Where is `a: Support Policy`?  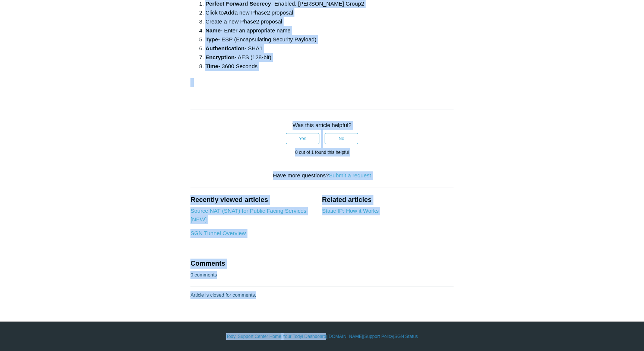
a: Support Policy is located at coordinates (379, 337).